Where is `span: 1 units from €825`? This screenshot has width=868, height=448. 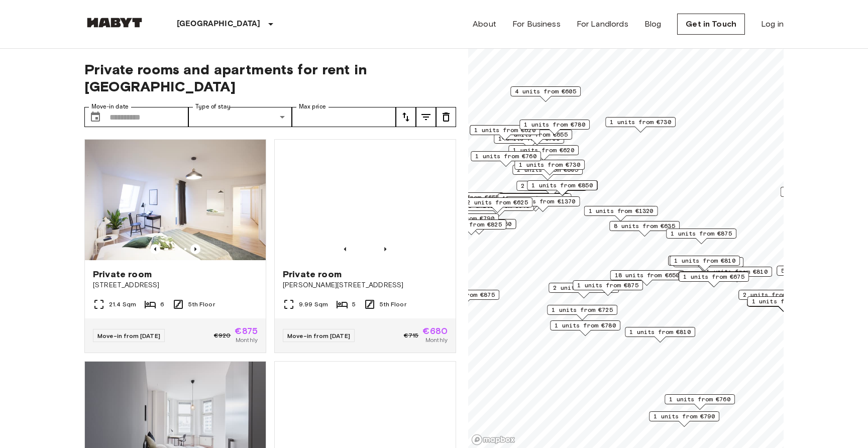 span: 1 units from €825 is located at coordinates (471, 224).